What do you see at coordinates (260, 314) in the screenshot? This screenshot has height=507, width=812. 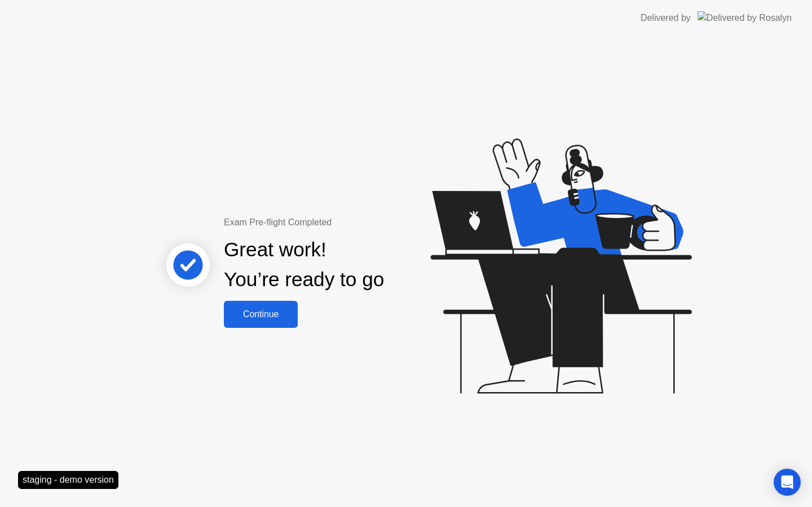 I see `button: Continue` at bounding box center [260, 314].